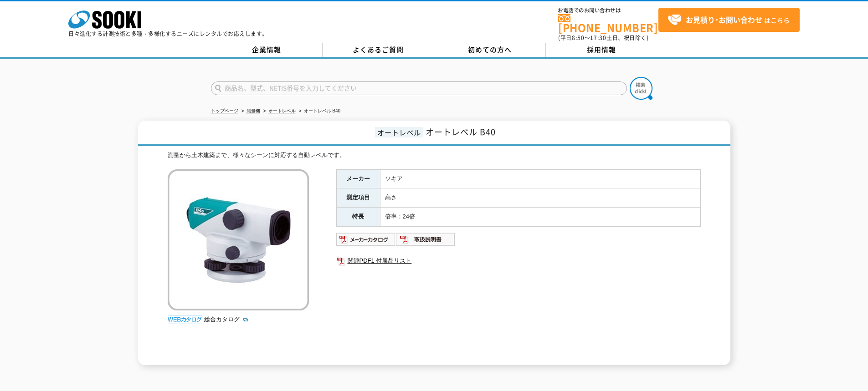  Describe the element at coordinates (540, 179) in the screenshot. I see `td: ソキア` at that location.